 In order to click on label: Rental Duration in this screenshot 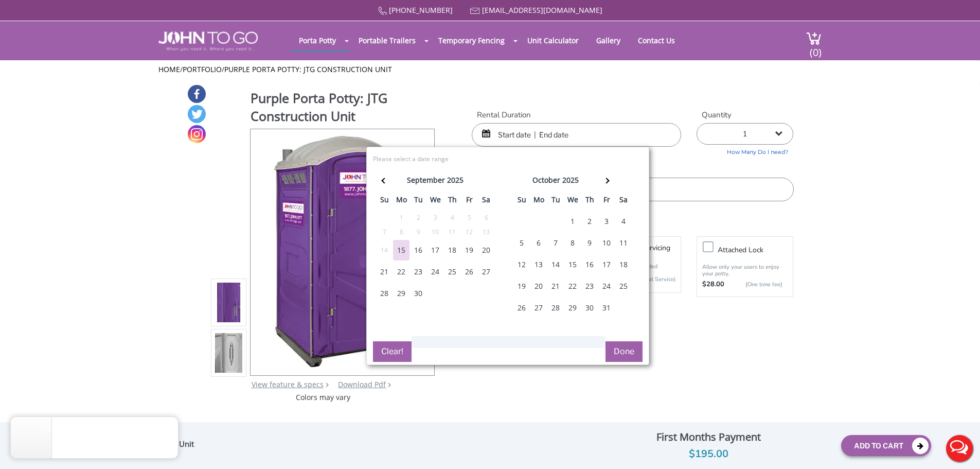, I will do `click(576, 115)`.